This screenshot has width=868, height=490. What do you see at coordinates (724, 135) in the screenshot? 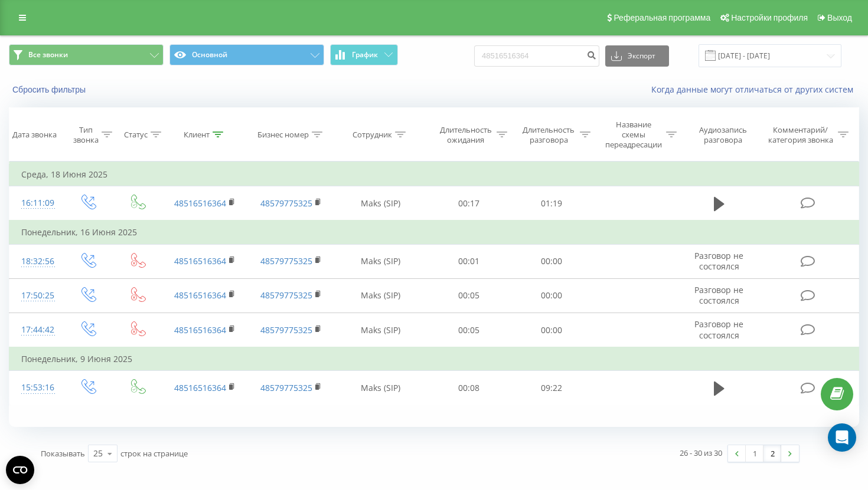
I see `div: Аудиозапись разговора` at bounding box center [724, 135].